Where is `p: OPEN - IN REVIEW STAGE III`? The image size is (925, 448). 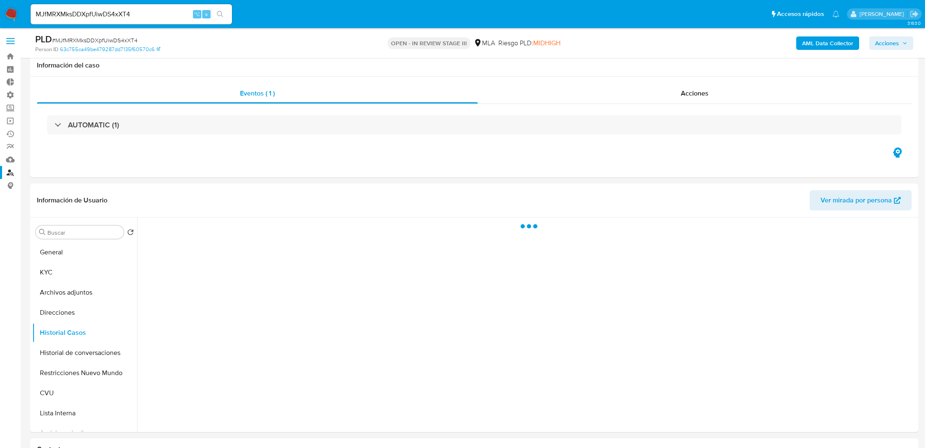
p: OPEN - IN REVIEW STAGE III is located at coordinates (429, 43).